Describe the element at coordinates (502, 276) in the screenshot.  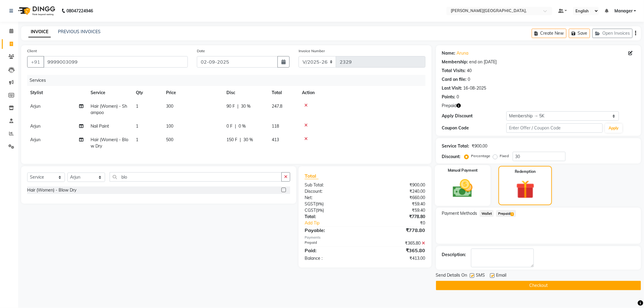
I see `span: Email` at that location.